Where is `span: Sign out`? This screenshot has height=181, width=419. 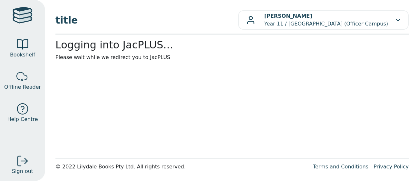 span: Sign out is located at coordinates (23, 171).